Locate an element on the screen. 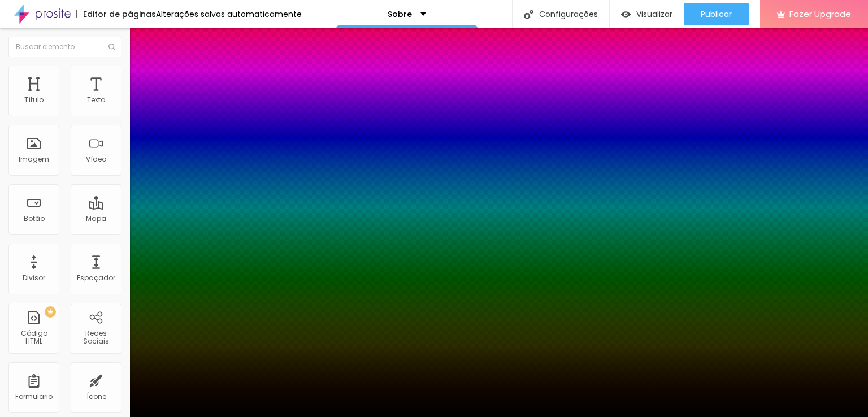 Image resolution: width=868 pixels, height=417 pixels. div: Vídeo is located at coordinates (96, 159).